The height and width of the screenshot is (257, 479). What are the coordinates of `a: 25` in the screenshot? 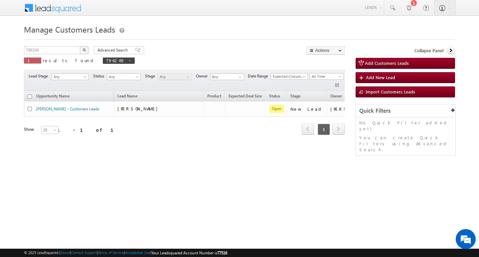 It's located at (50, 130).